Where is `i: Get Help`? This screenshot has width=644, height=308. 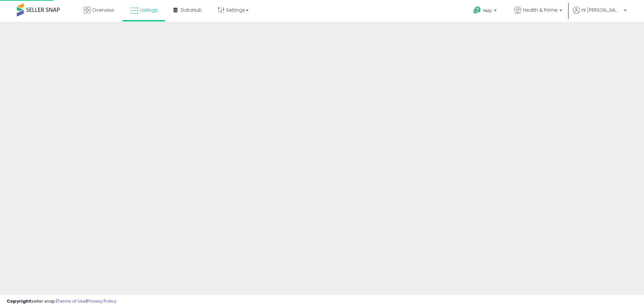 i: Get Help is located at coordinates (477, 10).